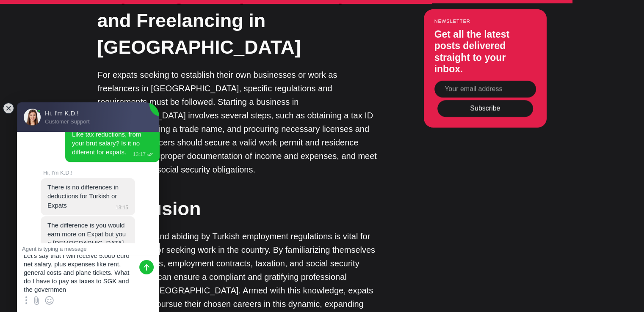 The height and width of the screenshot is (312, 644). I want to click on small: Newsletter, so click(485, 21).